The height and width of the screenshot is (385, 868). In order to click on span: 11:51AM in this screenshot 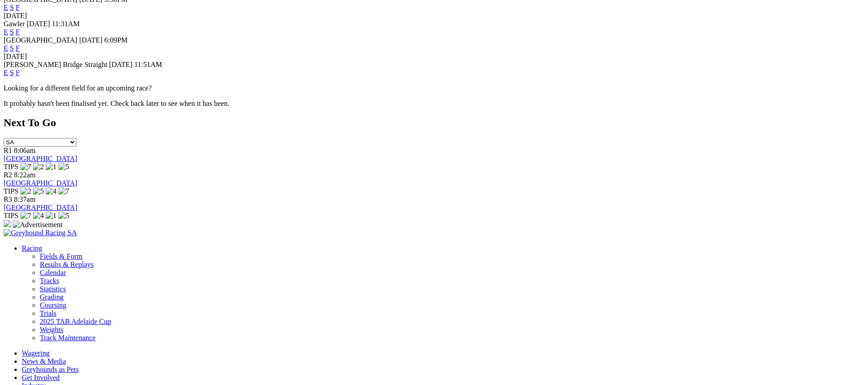, I will do `click(148, 64)`.